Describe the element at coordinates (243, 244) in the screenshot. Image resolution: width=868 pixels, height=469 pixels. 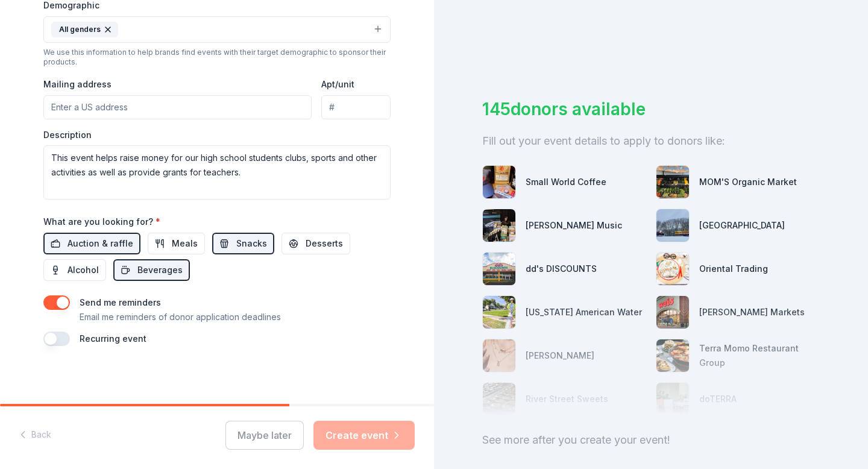
I see `button: Snacks` at that location.